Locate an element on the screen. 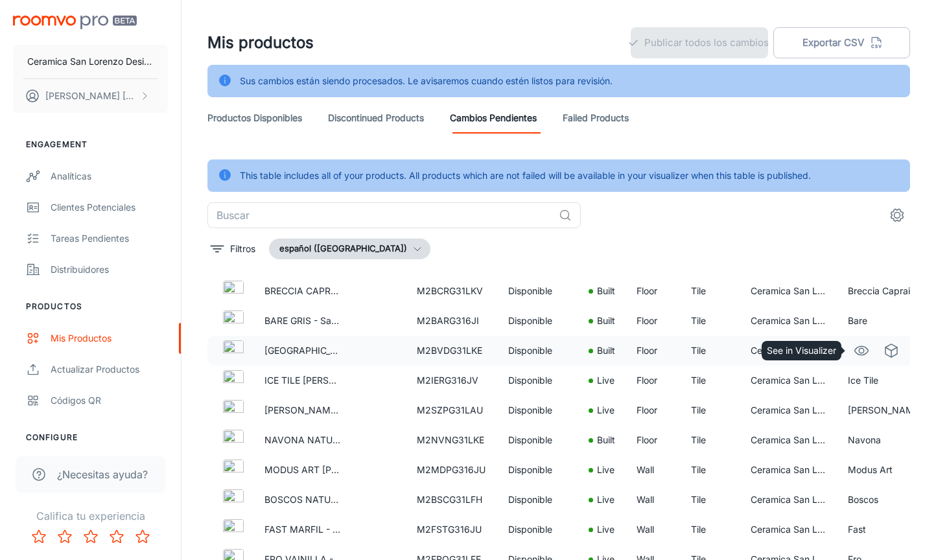 The width and height of the screenshot is (936, 560). td: M2IERG316JV is located at coordinates (452, 381).